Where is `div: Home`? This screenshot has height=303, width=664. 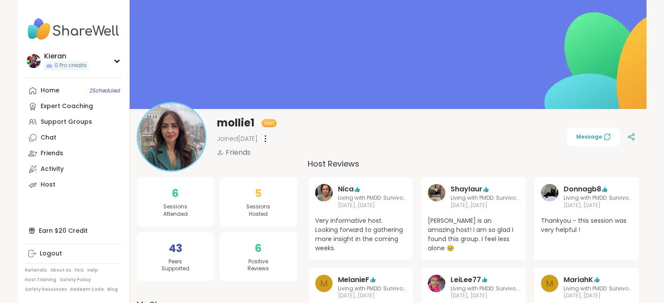
div: Home is located at coordinates (50, 91).